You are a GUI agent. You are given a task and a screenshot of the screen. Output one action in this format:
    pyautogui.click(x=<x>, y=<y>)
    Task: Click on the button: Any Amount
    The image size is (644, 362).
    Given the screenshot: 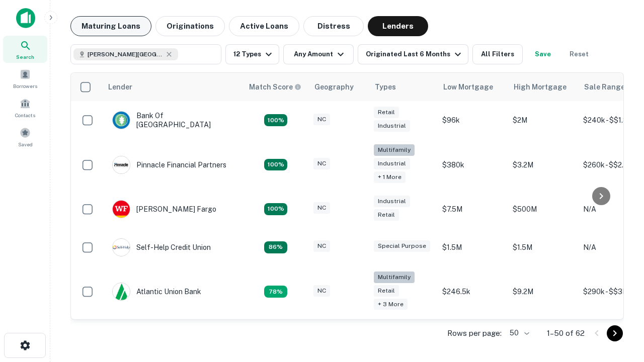 What is the action you would take?
    pyautogui.click(x=319, y=55)
    